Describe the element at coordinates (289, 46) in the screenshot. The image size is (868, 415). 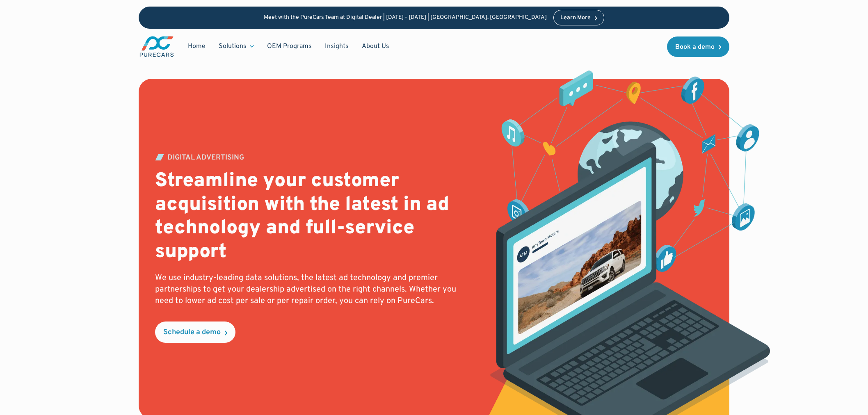
I see `a: OEM Programs` at that location.